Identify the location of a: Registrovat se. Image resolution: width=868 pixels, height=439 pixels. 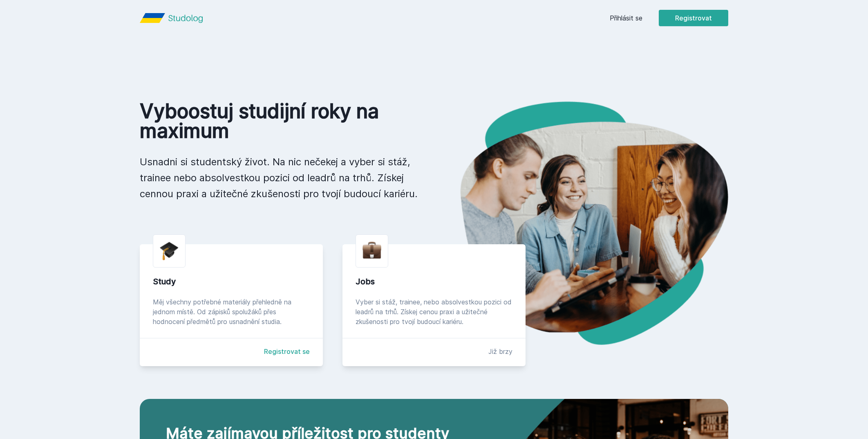
(287, 352).